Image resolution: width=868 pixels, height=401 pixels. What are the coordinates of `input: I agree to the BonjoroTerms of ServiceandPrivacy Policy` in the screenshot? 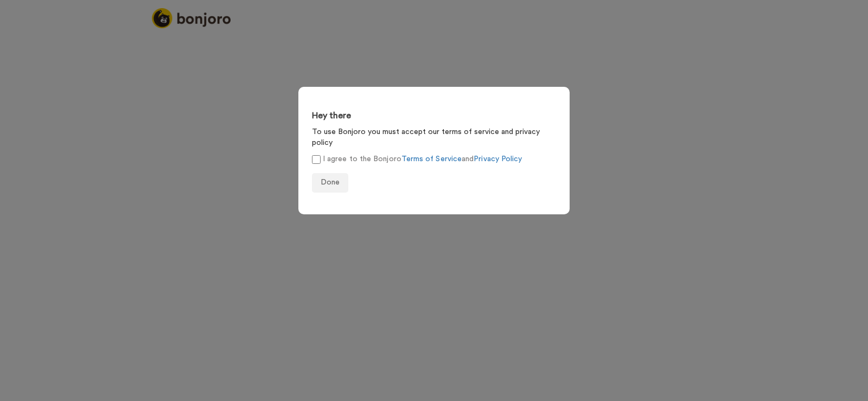 It's located at (316, 160).